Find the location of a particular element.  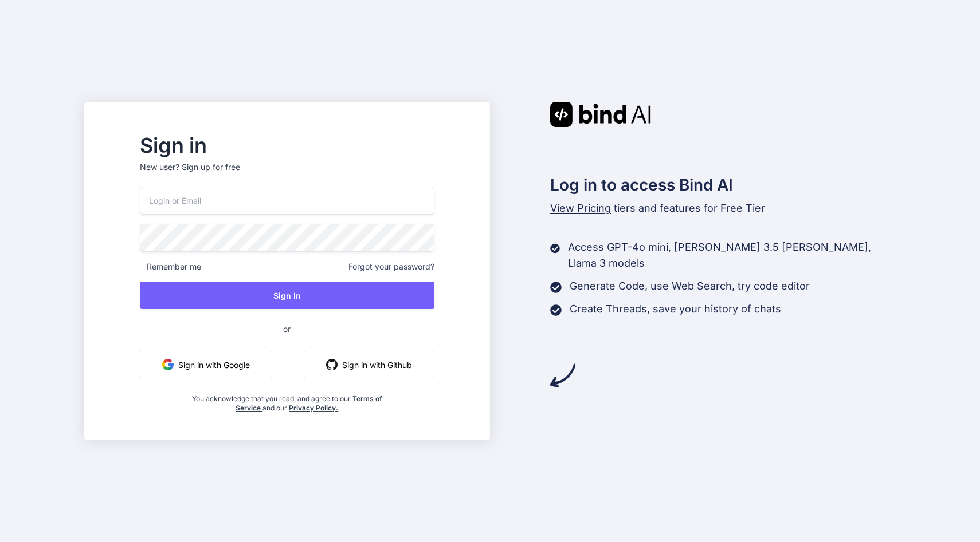

img: google is located at coordinates (168, 365).